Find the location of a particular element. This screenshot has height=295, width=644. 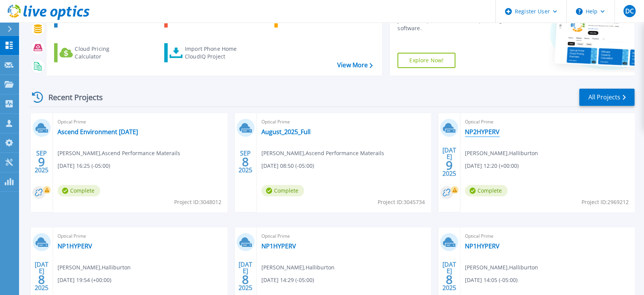

a: Cloud Pricing Calculator is located at coordinates (96, 52).